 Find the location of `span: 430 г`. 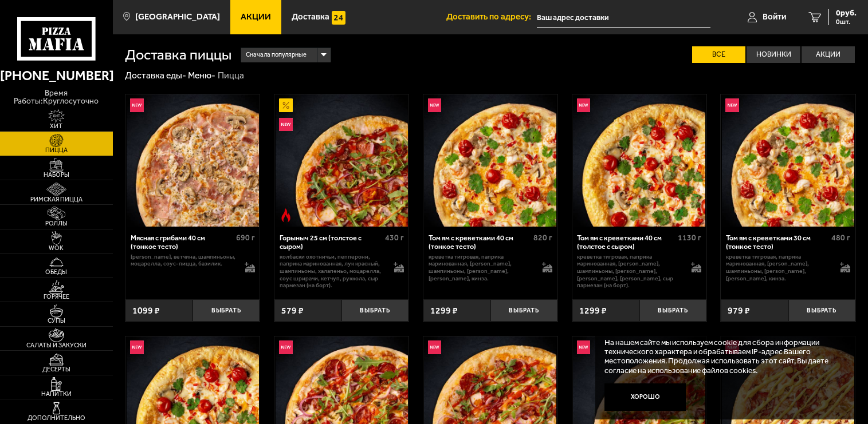

span: 430 г is located at coordinates (394, 238).